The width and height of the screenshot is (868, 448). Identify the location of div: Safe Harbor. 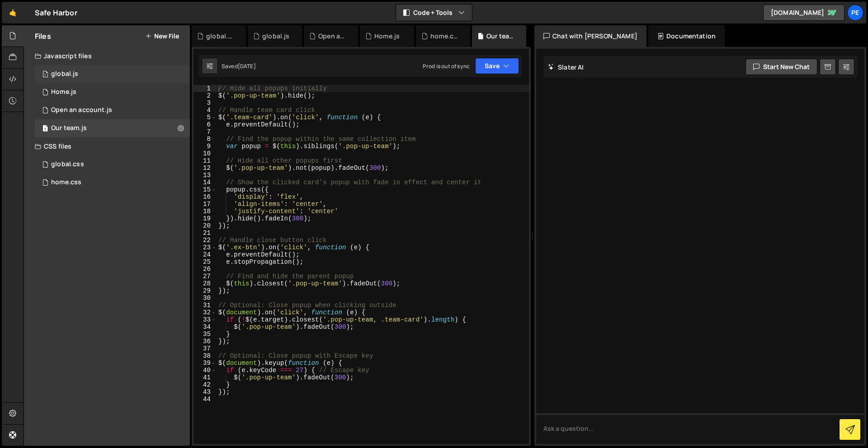
(56, 13).